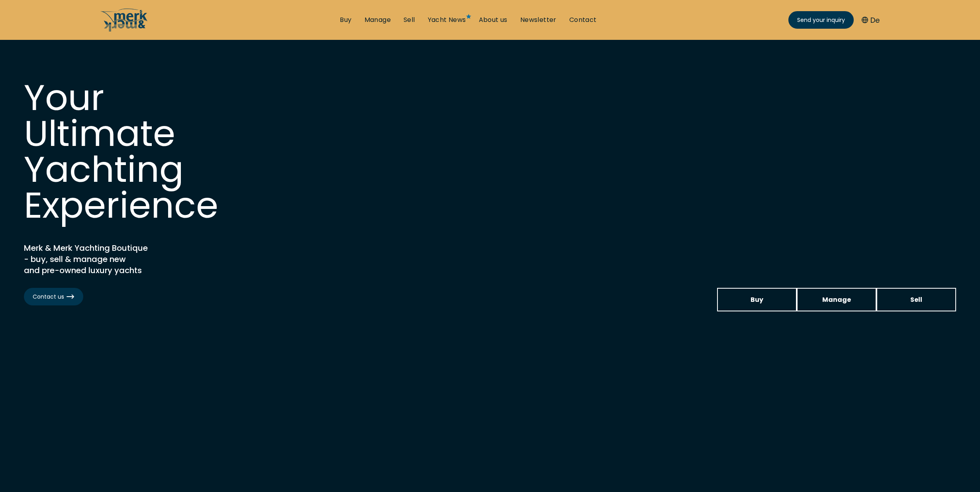 This screenshot has height=492, width=980. What do you see at coordinates (538, 20) in the screenshot?
I see `a: Newsletter` at bounding box center [538, 20].